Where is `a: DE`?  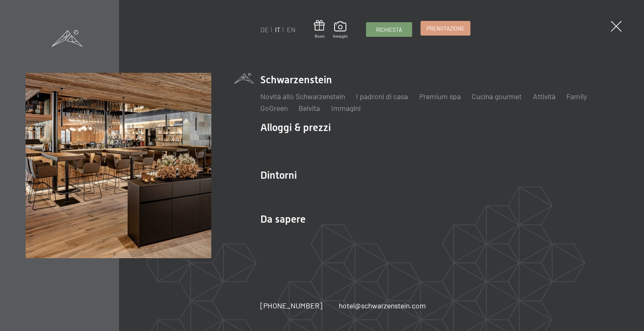
a: DE is located at coordinates (265, 29).